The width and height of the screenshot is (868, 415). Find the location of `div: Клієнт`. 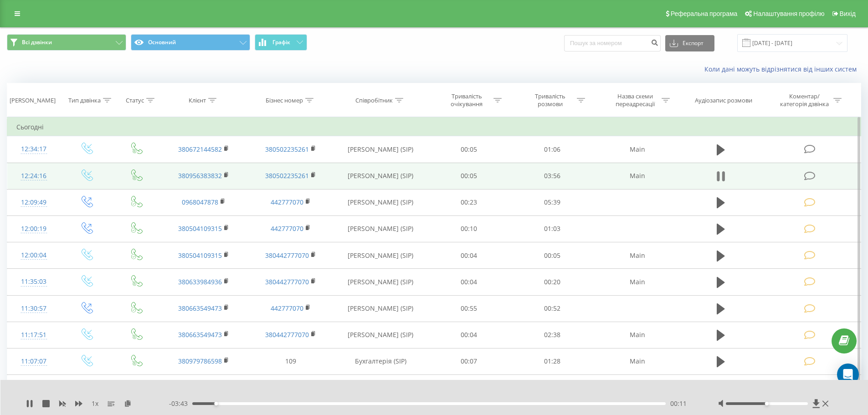

div: Клієнт is located at coordinates (198, 100).